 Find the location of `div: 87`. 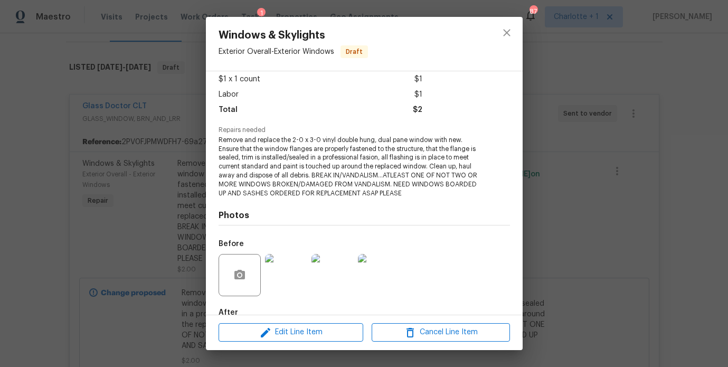

div: 87 is located at coordinates (533, 12).